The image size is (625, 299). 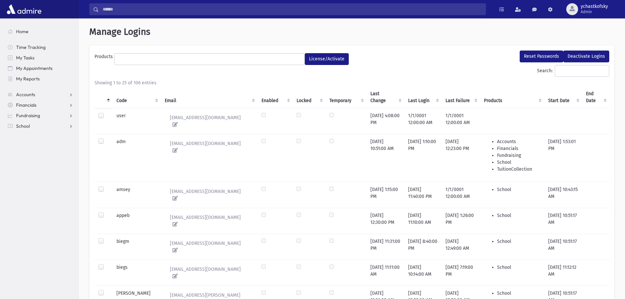 I want to click on td: biegs, so click(x=136, y=272).